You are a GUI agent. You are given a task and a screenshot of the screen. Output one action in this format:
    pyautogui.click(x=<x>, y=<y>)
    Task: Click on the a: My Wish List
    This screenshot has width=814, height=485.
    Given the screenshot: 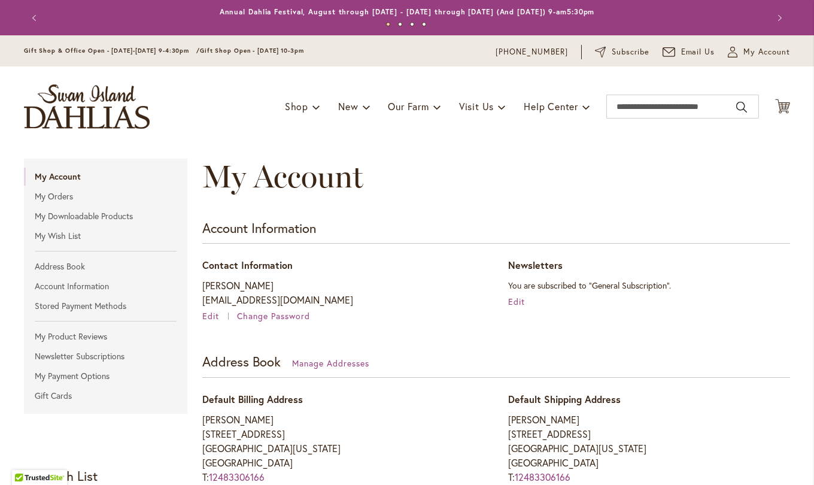 What is the action you would take?
    pyautogui.click(x=105, y=236)
    